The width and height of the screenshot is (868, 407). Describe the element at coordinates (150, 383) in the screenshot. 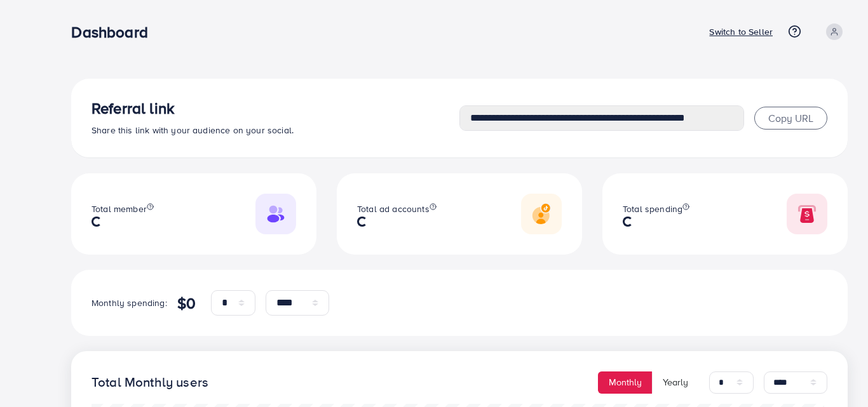

I see `h4: Total Monthly users` at that location.